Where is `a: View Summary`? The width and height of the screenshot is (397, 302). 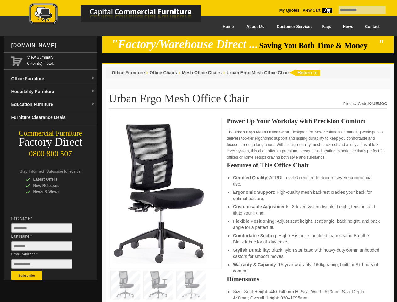 a: View Summary is located at coordinates (61, 57).